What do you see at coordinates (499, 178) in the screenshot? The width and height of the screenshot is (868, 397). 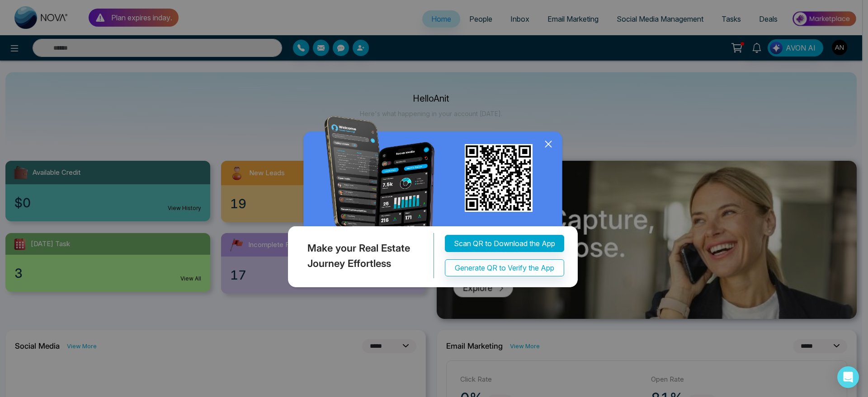 I see `img: qr_for_download_app.png` at bounding box center [499, 178].